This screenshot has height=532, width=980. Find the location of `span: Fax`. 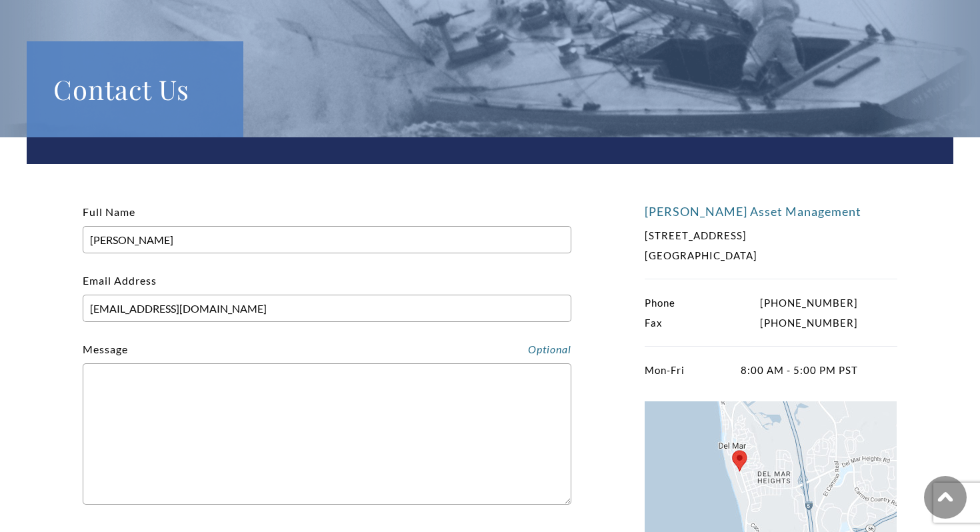

span: Fax is located at coordinates (654, 322).